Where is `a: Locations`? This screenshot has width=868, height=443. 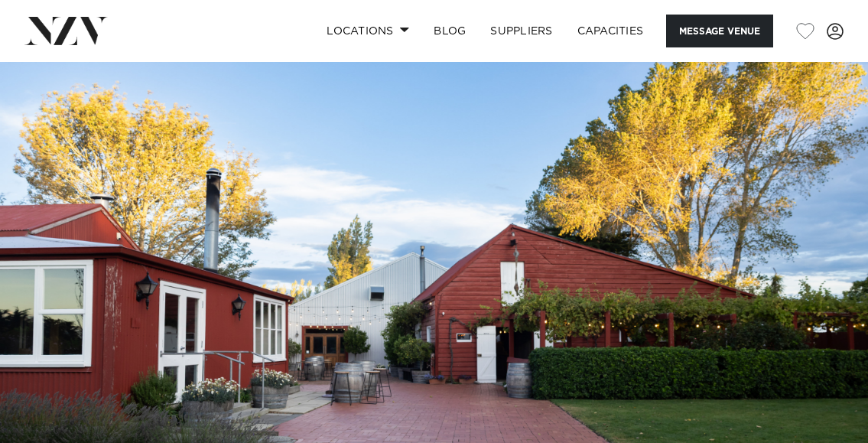
a: Locations is located at coordinates (368, 31).